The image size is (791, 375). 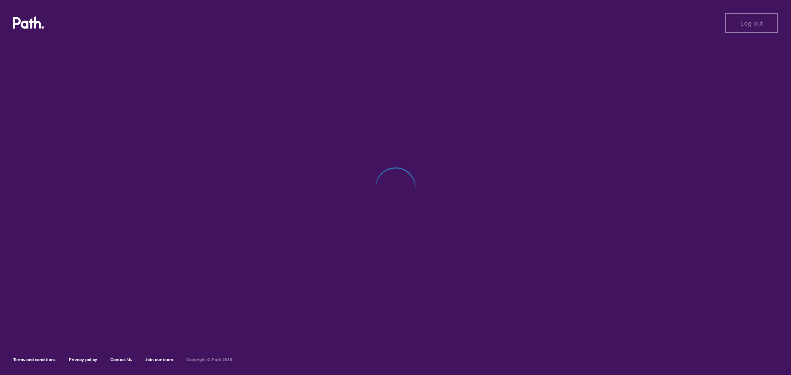 What do you see at coordinates (751, 23) in the screenshot?
I see `span: Log out` at bounding box center [751, 23].